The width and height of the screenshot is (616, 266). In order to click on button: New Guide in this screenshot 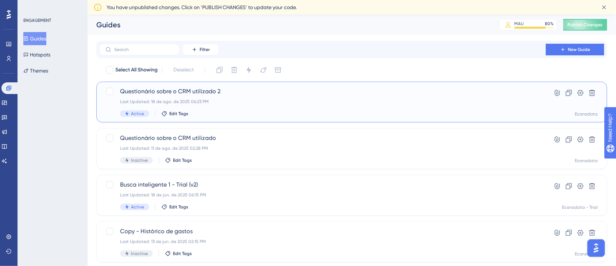, I will do `click(575, 50)`.